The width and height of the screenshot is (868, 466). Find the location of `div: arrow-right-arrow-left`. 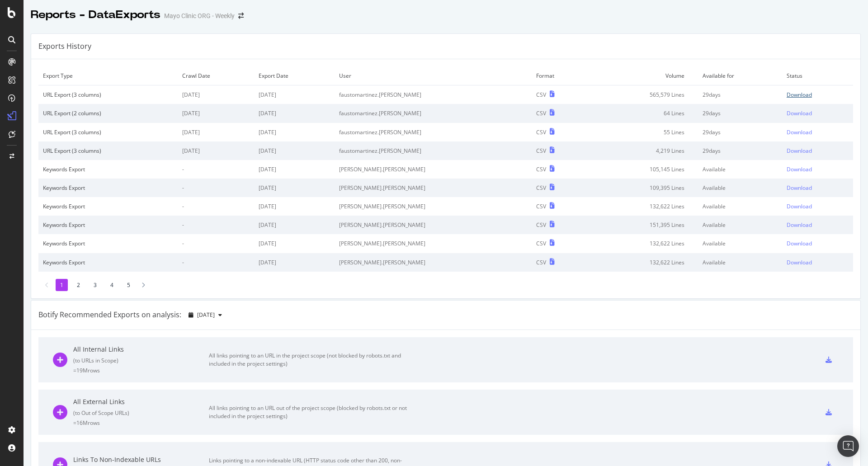

div: arrow-right-arrow-left is located at coordinates (241, 16).